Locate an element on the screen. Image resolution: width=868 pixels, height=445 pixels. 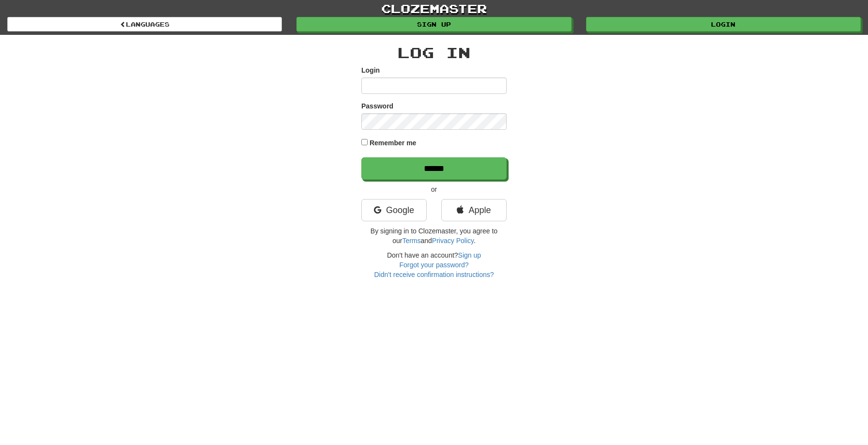
div: Don't have an account? is located at coordinates (434, 265).